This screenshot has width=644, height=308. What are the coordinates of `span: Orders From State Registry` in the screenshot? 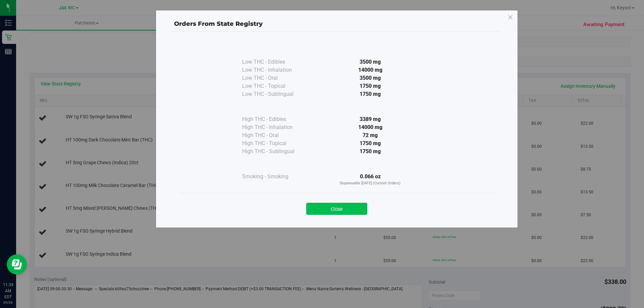 It's located at (218, 24).